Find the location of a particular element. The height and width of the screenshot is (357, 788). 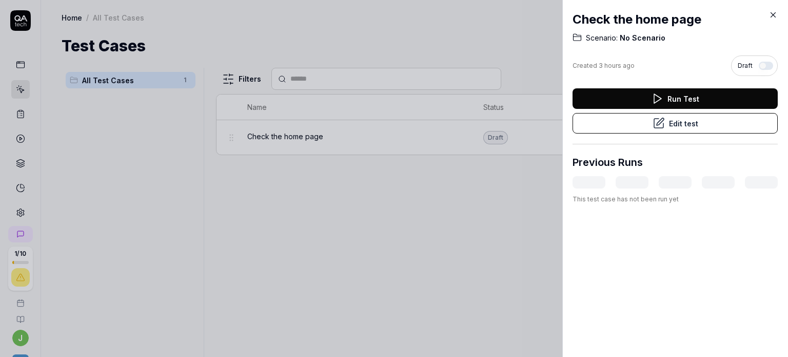

div: Created is located at coordinates (604, 66).